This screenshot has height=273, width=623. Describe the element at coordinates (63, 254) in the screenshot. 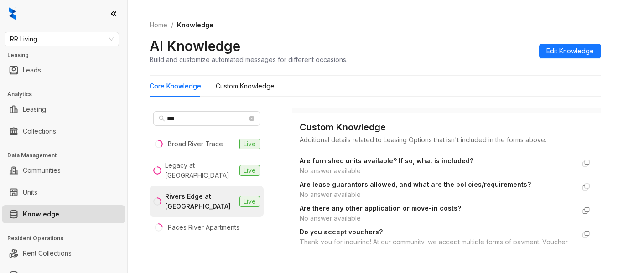

I see `li: Rent Collections` at that location.